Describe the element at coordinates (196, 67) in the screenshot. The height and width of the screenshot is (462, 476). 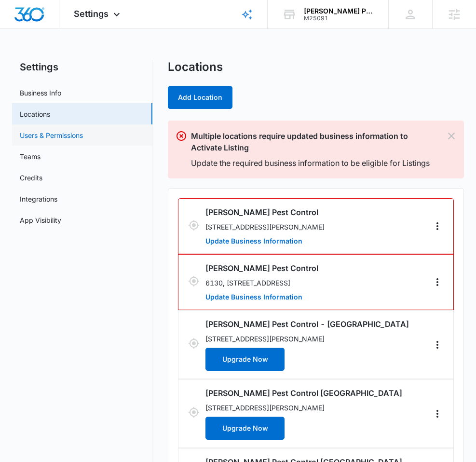
I see `h1: Locations` at that location.